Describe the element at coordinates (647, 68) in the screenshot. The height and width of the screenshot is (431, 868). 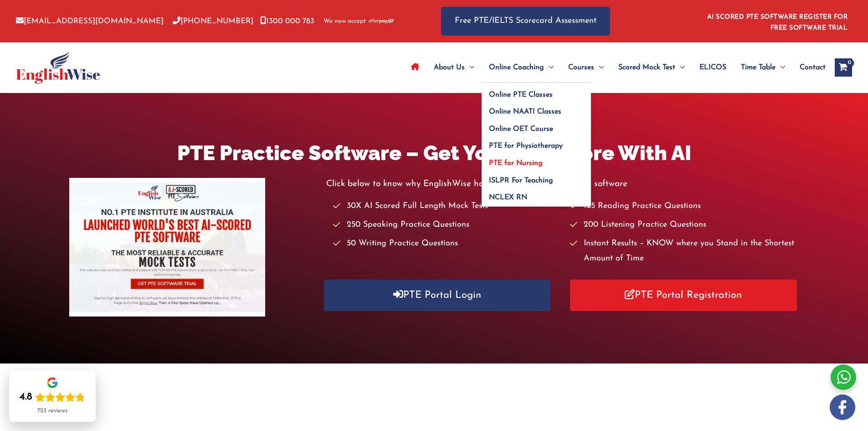
I see `span: Scored Mock Test` at that location.